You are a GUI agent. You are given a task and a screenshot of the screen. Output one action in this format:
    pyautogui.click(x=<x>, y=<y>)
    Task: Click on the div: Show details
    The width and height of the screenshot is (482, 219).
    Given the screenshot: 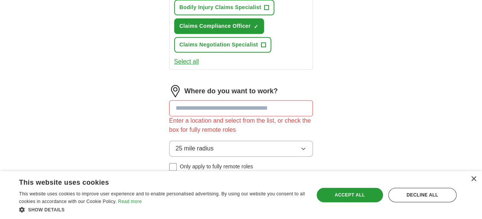 What is the action you would take?
    pyautogui.click(x=162, y=209)
    